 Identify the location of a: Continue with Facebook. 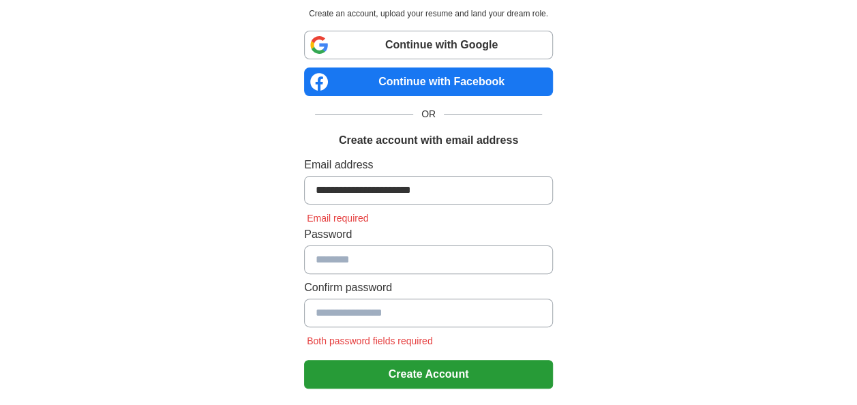
(428, 82).